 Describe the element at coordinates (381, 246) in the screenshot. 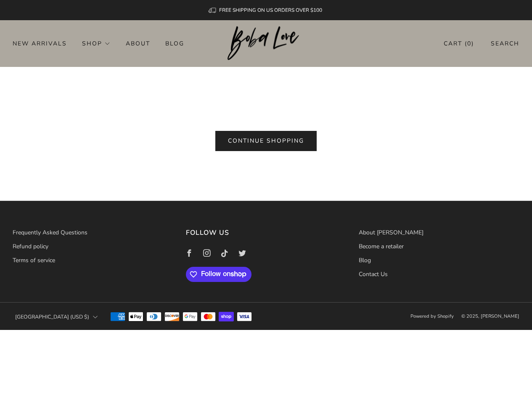

I see `a: Become a retailer` at that location.